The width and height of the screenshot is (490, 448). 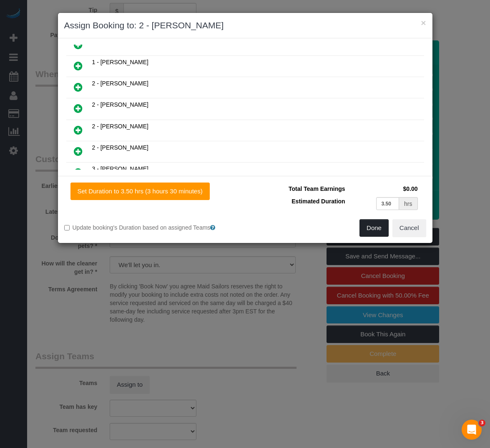 What do you see at coordinates (318, 201) in the screenshot?
I see `span: Estimated Duration` at bounding box center [318, 201].